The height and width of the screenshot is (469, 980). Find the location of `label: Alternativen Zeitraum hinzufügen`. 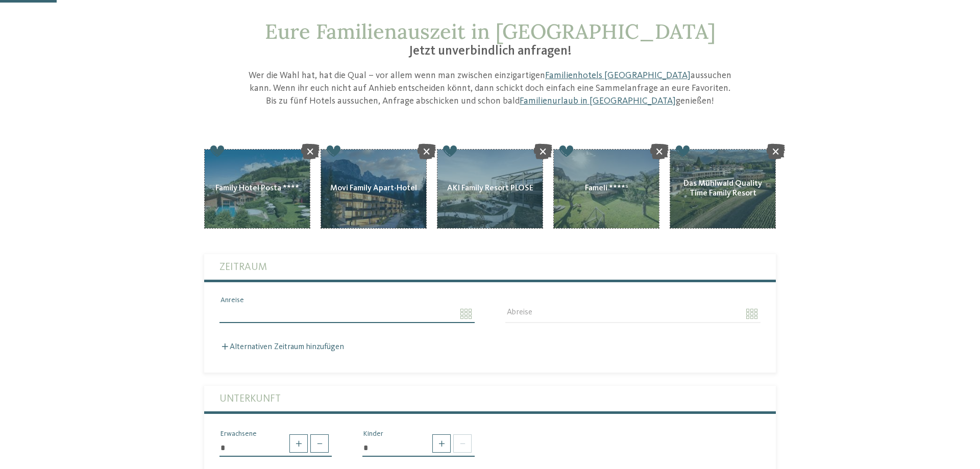

label: Alternativen Zeitraum hinzufügen is located at coordinates (282, 347).